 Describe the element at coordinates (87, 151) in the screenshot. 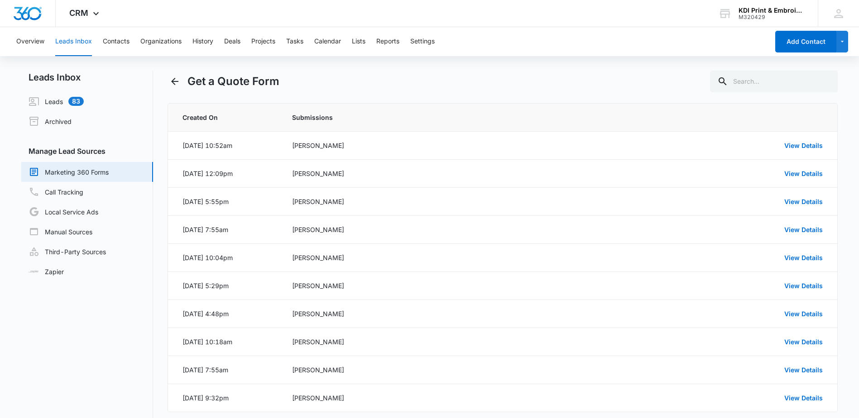

I see `h3: Manage Lead Sources` at that location.